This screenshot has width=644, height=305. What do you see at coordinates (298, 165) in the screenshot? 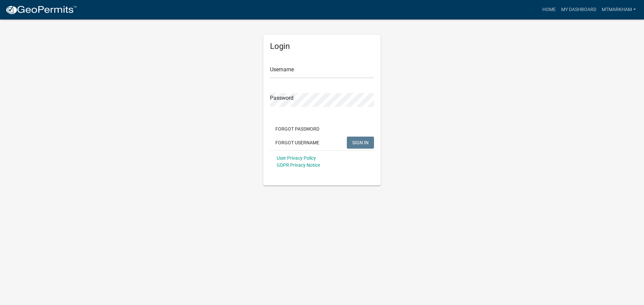
I see `a: GDPR Privacy Notice` at bounding box center [298, 165].